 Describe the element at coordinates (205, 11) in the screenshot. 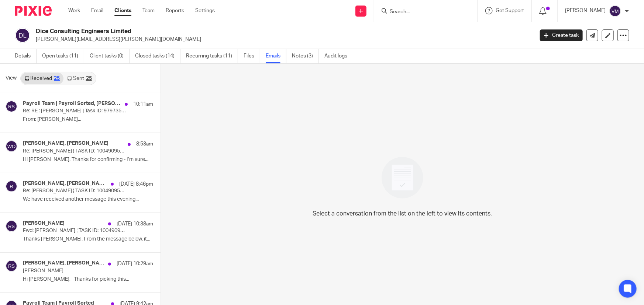

I see `a: Settings` at that location.